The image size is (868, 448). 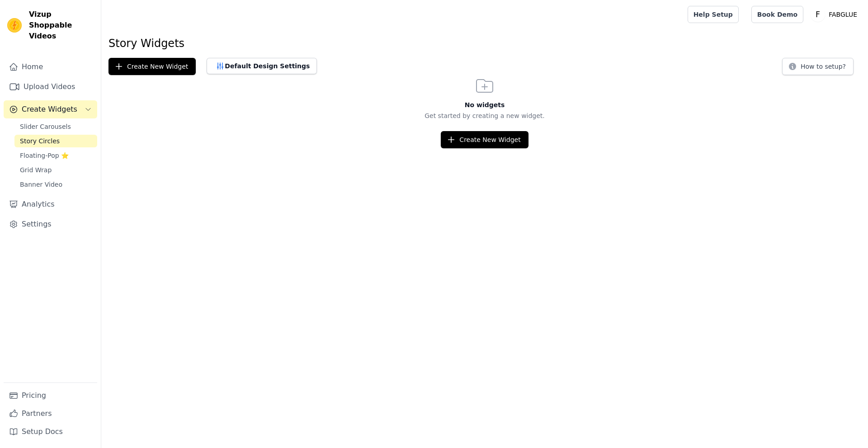 What do you see at coordinates (843, 15) in the screenshot?
I see `p: FABGLUE` at bounding box center [843, 15].